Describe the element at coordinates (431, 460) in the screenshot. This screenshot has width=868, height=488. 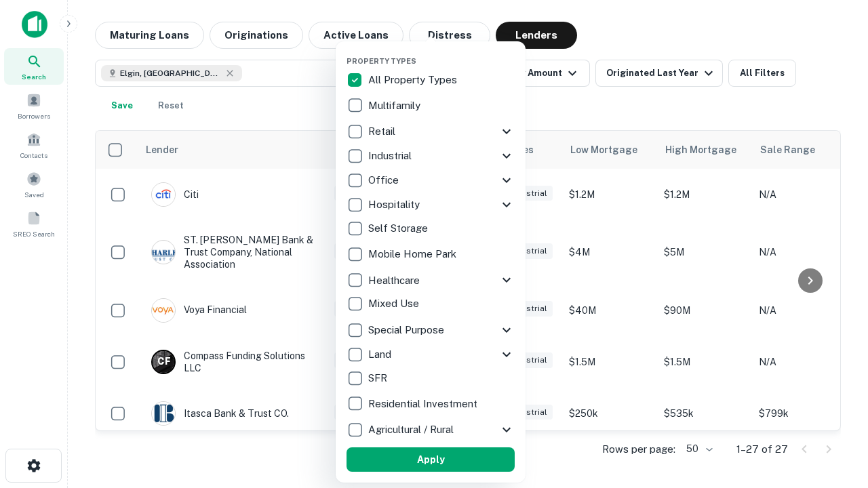
I see `button: Apply` at that location.